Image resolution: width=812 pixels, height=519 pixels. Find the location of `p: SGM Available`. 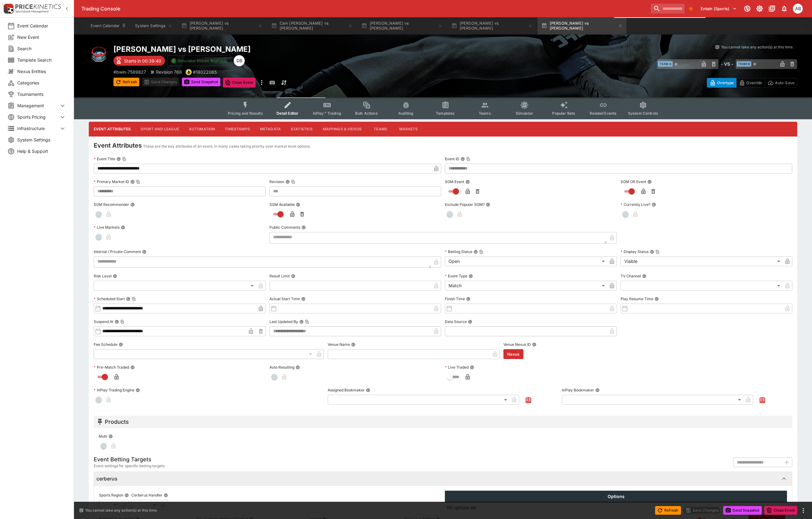

p: SGM Available is located at coordinates (282, 204).